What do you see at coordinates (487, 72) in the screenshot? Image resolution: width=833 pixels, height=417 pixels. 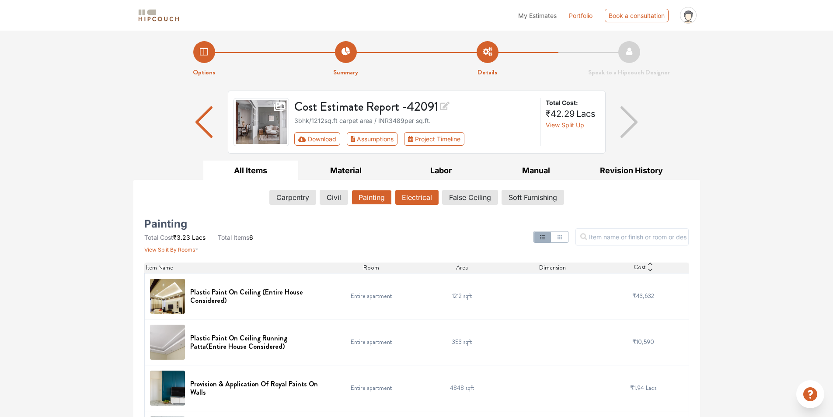 I see `strong: Details` at bounding box center [487, 72].